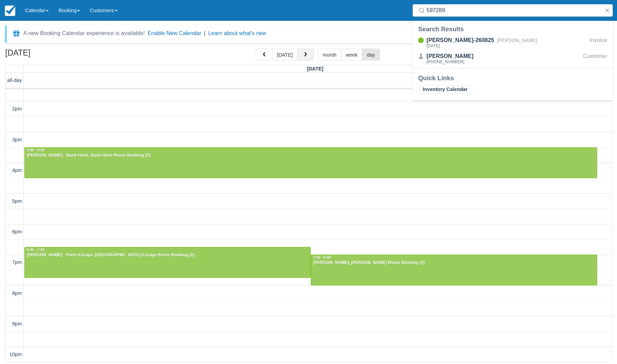 The width and height of the screenshot is (617, 364). What do you see at coordinates (514, 10) in the screenshot?
I see `input: Search ( / )` at bounding box center [514, 10].